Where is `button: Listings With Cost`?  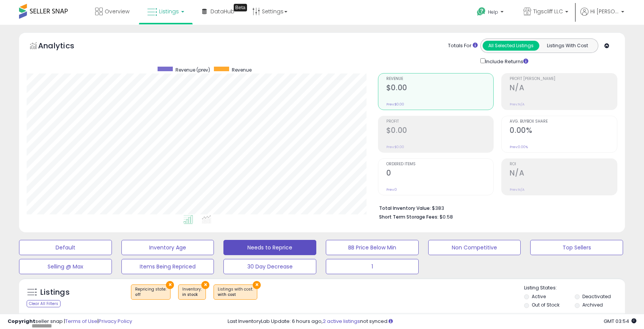
button: Listings With Cost is located at coordinates (567, 46).